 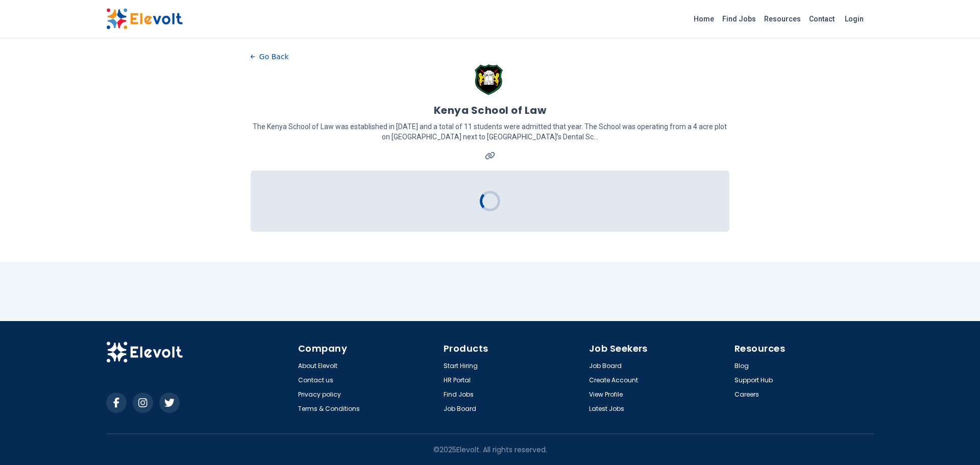 I want to click on a: Terms & Conditions, so click(x=329, y=409).